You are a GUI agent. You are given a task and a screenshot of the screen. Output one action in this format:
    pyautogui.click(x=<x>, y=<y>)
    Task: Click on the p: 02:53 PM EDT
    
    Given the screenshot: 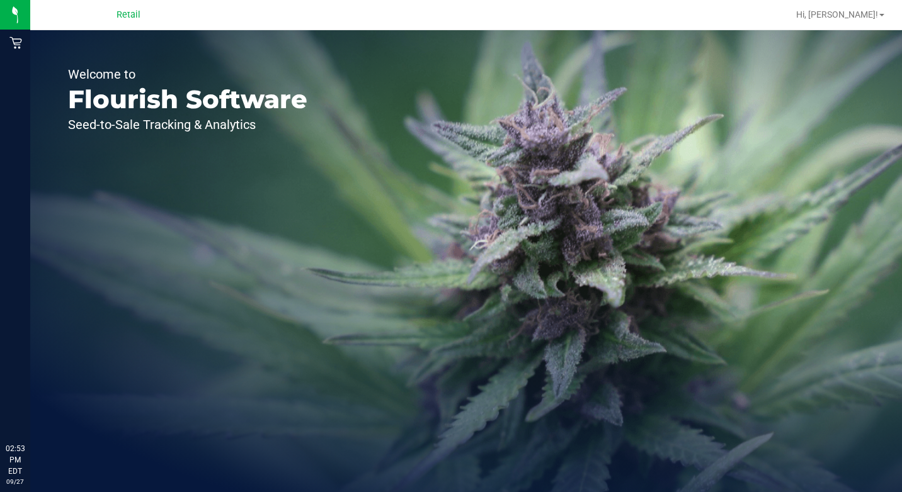 What is the action you would take?
    pyautogui.click(x=15, y=460)
    